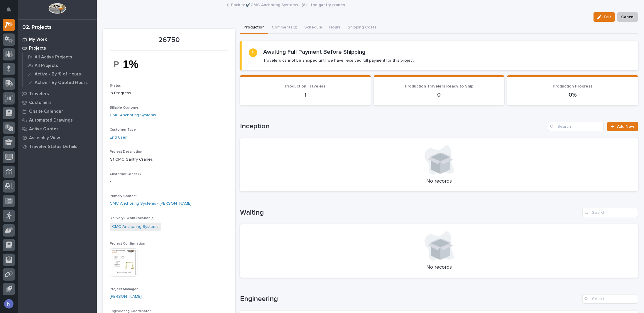  I want to click on span: Status, so click(116, 86).